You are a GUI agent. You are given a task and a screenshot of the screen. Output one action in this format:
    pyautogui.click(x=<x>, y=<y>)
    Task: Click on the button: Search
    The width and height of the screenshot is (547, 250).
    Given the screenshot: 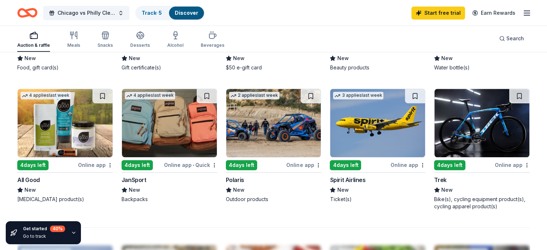 What is the action you would take?
    pyautogui.click(x=511, y=38)
    